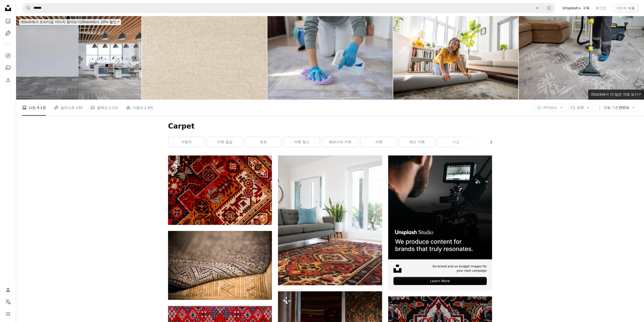  What do you see at coordinates (625, 8) in the screenshot?
I see `button: 이미지 제출` at bounding box center [625, 8].